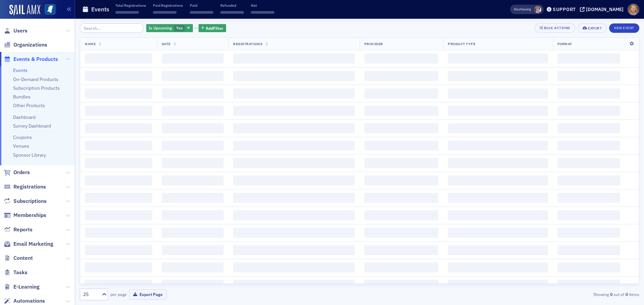  I want to click on a: Registrations, so click(24, 187).